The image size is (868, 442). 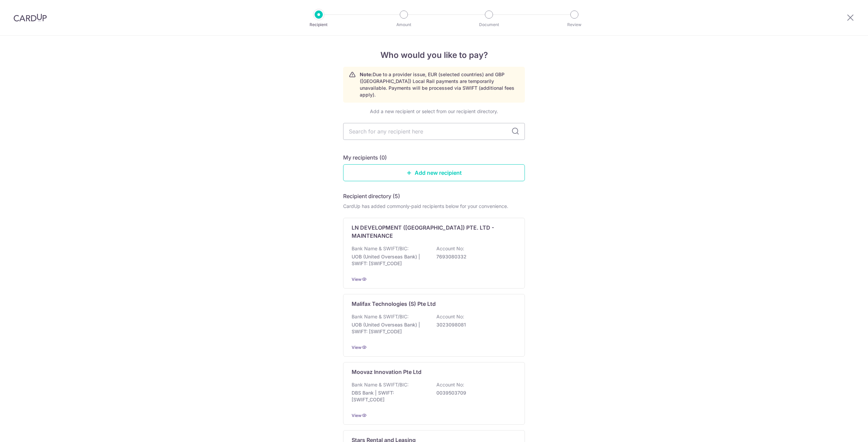 I want to click on div: Add a new recipient or select from our recipient directory., so click(x=434, y=112).